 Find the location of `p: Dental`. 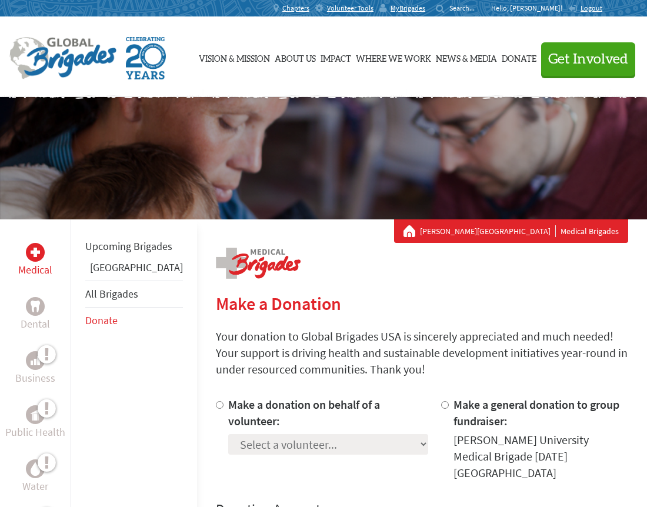

p: Dental is located at coordinates (35, 324).